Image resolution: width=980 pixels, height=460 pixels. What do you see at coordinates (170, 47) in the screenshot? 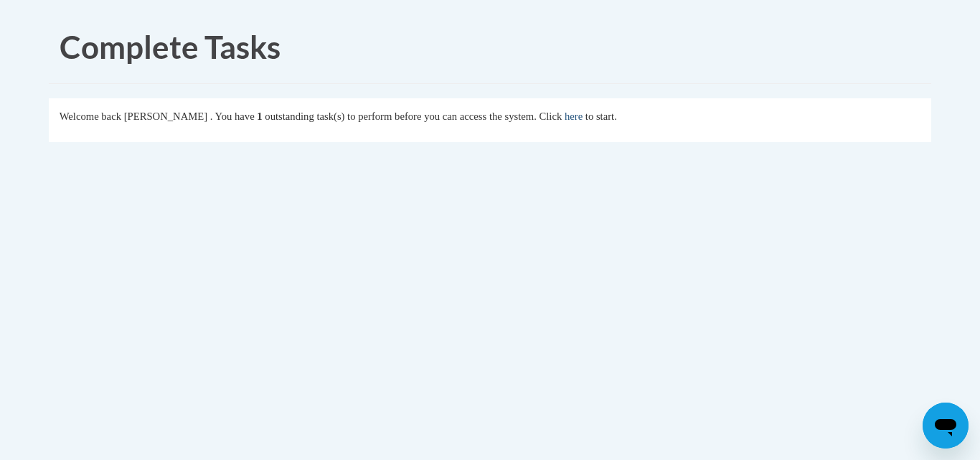
I see `span: Complete Tasks` at bounding box center [170, 47].